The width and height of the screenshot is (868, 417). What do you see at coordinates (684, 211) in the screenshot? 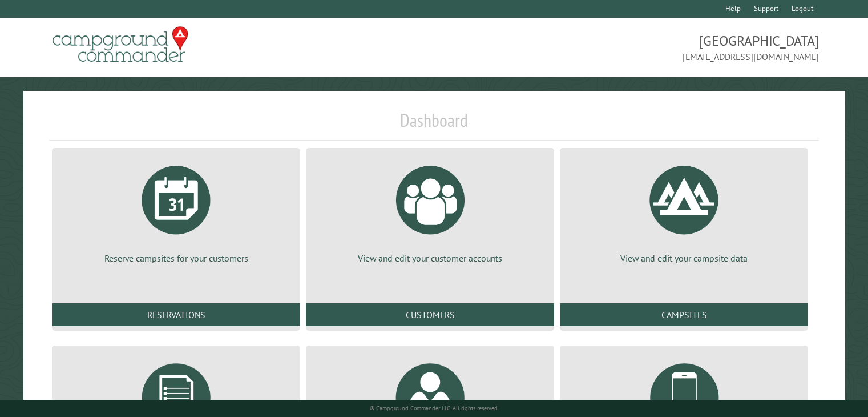
I see `a: View and edit your campsite data` at bounding box center [684, 211].